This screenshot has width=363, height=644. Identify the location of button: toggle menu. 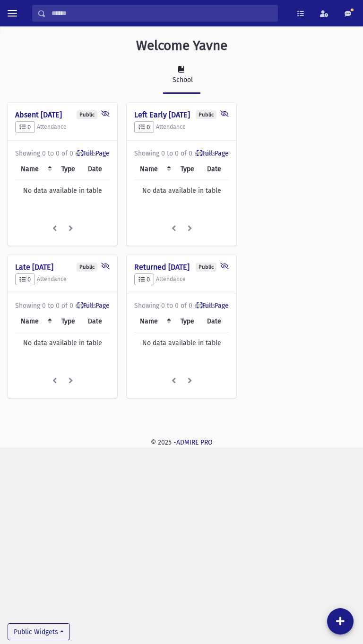
(12, 13).